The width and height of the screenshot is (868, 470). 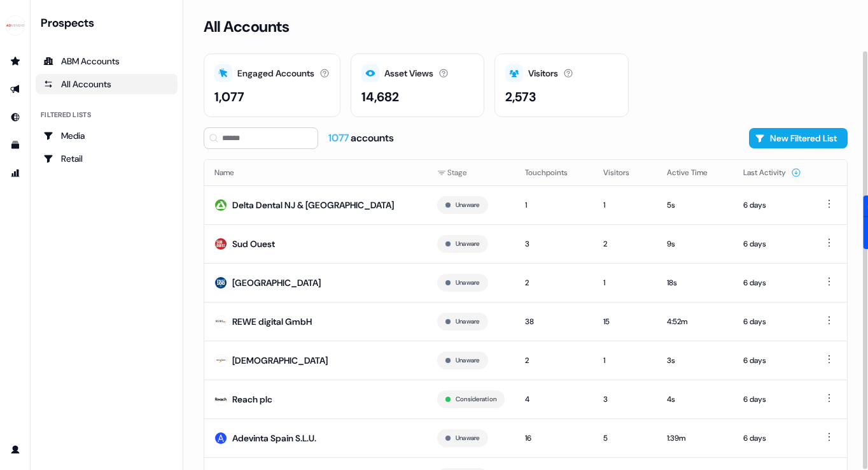 I want to click on div: Sud Ouest, so click(x=253, y=244).